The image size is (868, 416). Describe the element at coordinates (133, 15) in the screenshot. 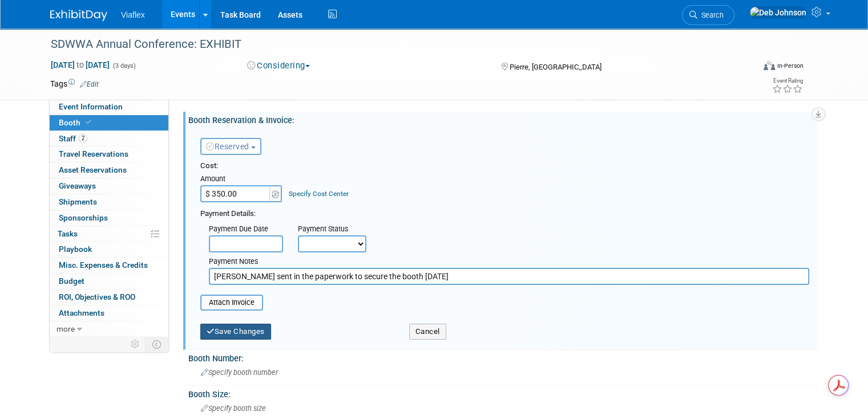

I see `span: Viaflex` at that location.